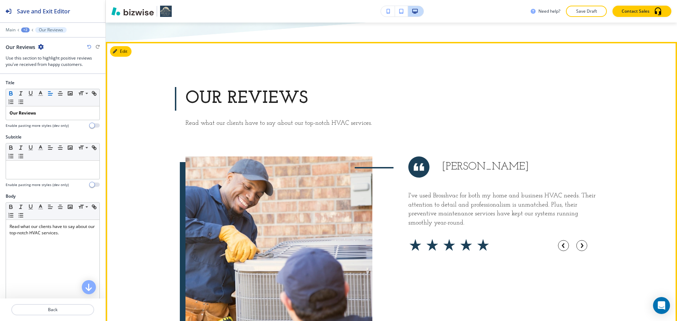  I want to click on h3: Use this section to highlight positive reviews you've received from happy customers., so click(53, 61).